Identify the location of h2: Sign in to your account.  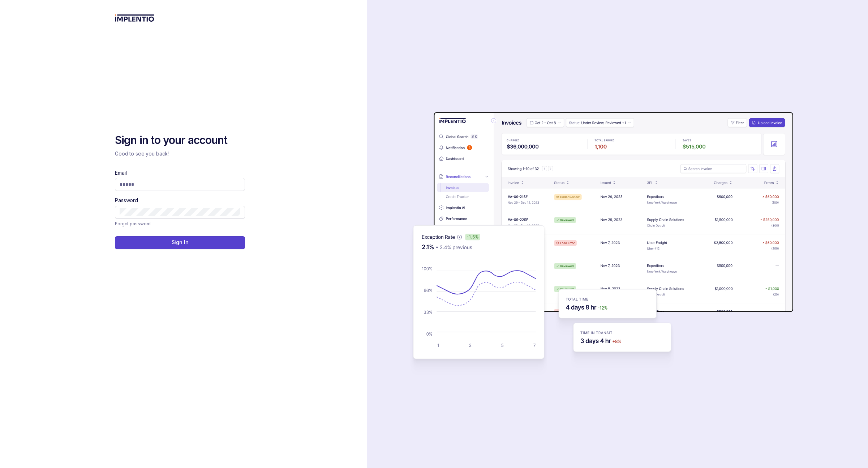
(180, 140).